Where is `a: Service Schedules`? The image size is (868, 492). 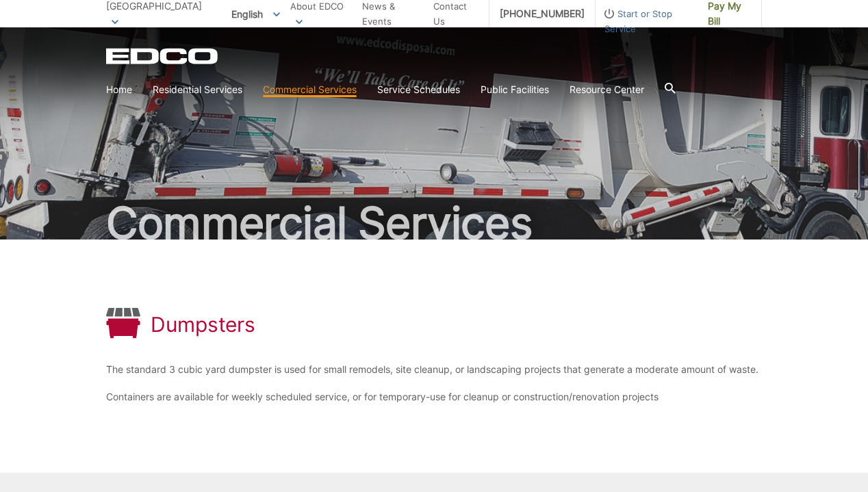
a: Service Schedules is located at coordinates (418, 89).